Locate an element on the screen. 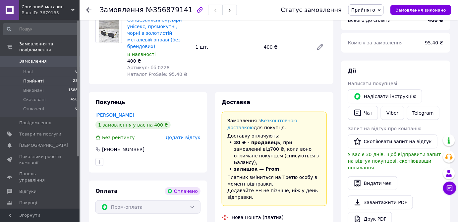 The height and width of the screenshot is (222, 458). span: 450 is located at coordinates (74, 100).